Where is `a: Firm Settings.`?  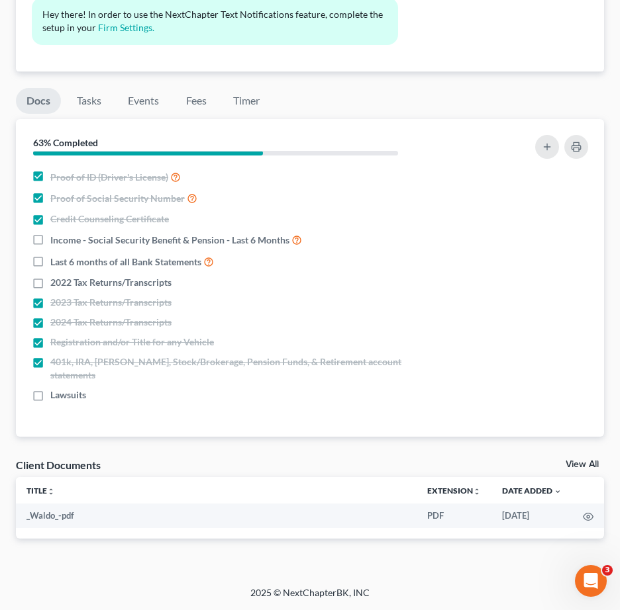
a: Firm Settings. is located at coordinates (126, 27).